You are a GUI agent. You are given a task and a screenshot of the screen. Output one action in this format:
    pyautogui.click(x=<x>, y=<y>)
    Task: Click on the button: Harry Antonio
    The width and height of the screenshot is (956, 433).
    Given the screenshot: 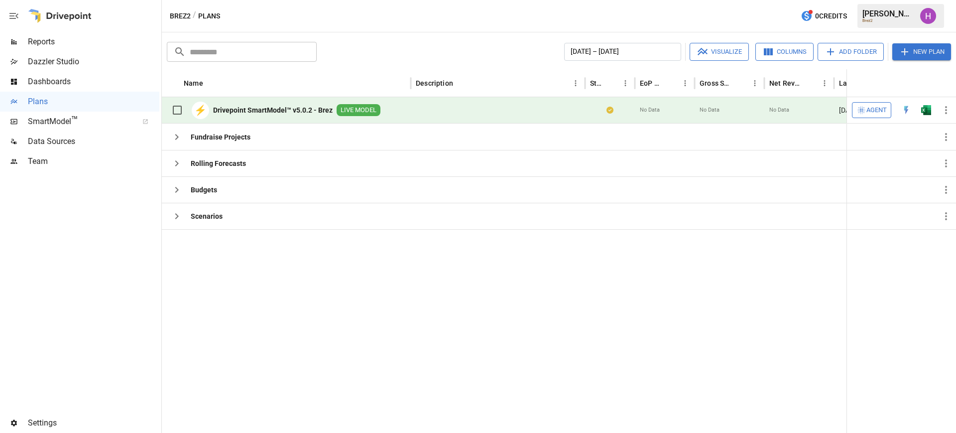 What is the action you would take?
    pyautogui.click(x=928, y=16)
    